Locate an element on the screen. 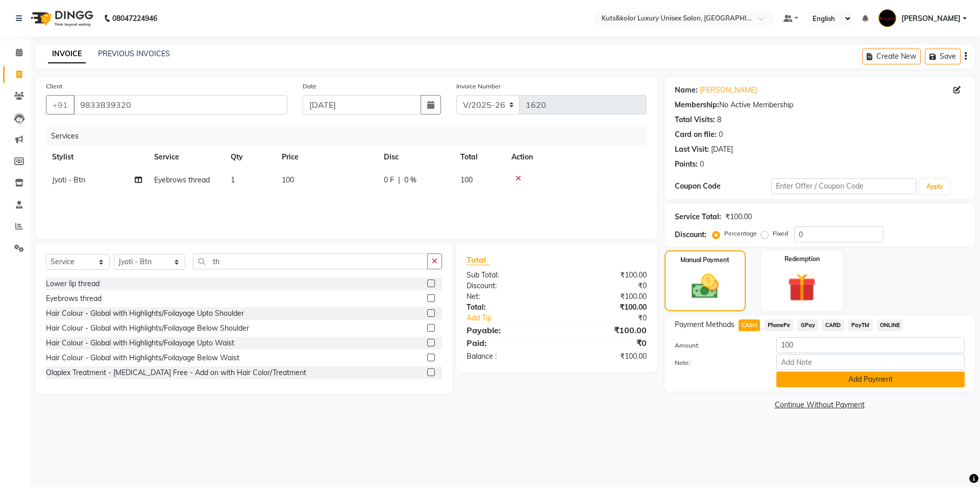 The height and width of the screenshot is (487, 980). div: Services is located at coordinates (351, 136).